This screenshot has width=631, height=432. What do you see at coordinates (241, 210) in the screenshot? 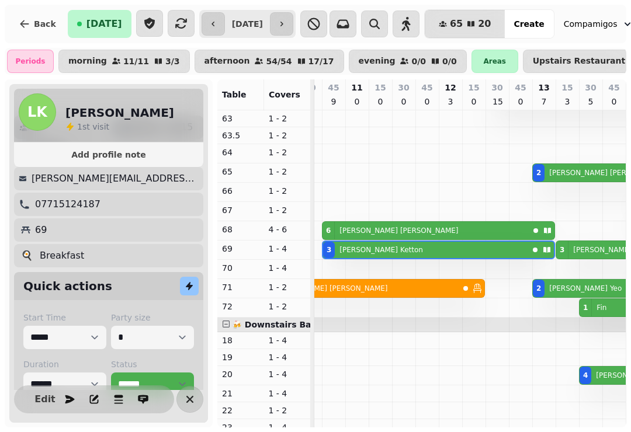
I see `p: 67` at bounding box center [241, 210].